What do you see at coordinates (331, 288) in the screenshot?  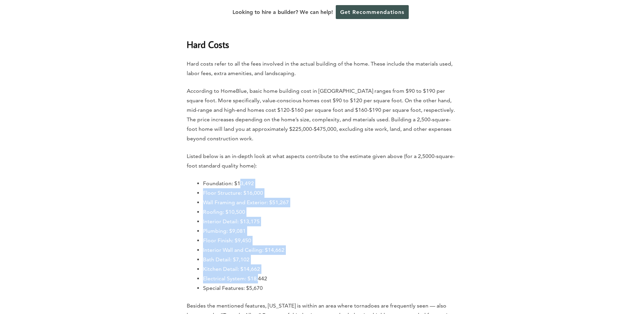 I see `li: Special Features: $5,670` at bounding box center [331, 288].